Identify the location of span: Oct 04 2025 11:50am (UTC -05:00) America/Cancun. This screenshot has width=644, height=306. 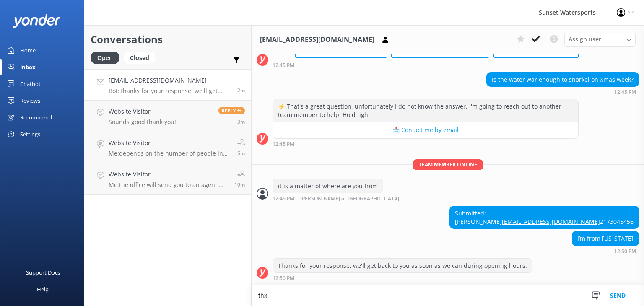
(241, 90).